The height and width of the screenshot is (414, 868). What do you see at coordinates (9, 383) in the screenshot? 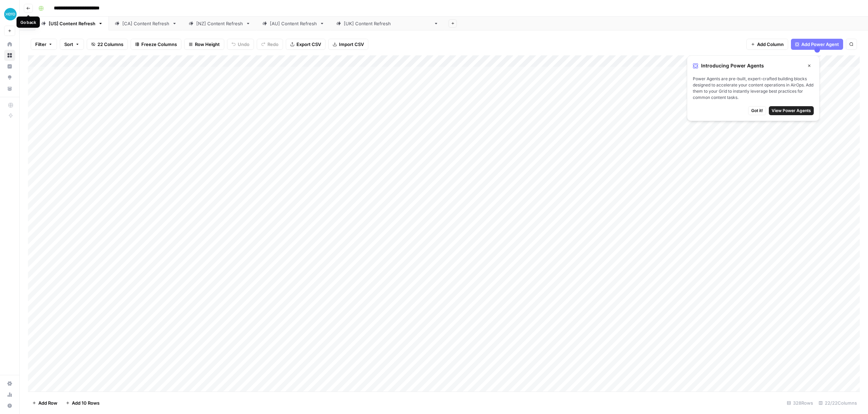
I see `a: Settings` at bounding box center [9, 383].